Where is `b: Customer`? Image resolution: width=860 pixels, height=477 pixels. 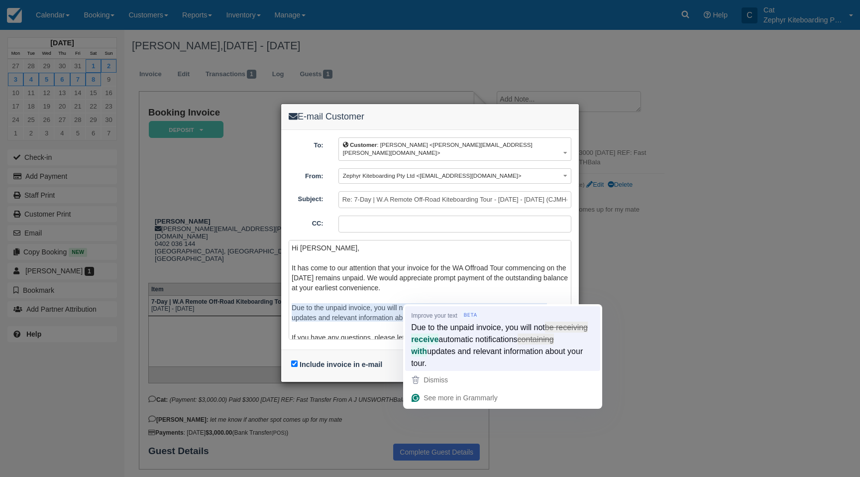 b: Customer is located at coordinates (363, 144).